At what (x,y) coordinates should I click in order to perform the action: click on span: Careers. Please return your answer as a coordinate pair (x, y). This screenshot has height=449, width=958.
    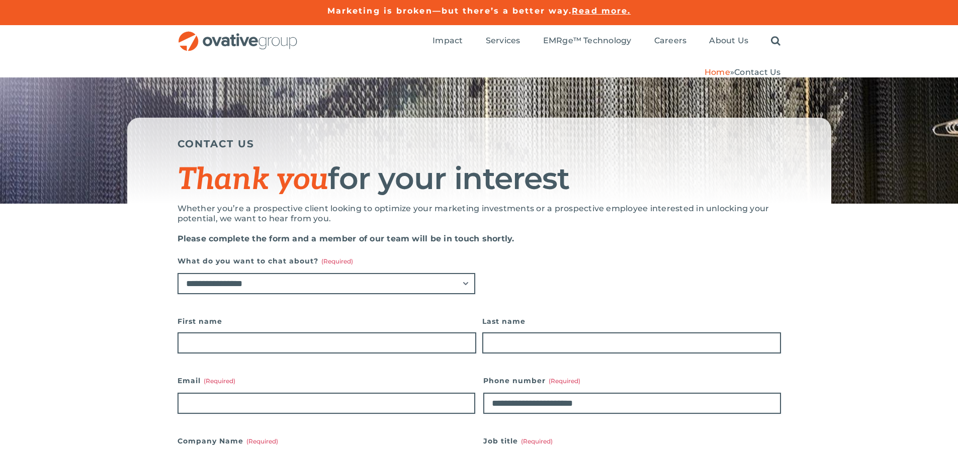
    Looking at the image, I should click on (670, 41).